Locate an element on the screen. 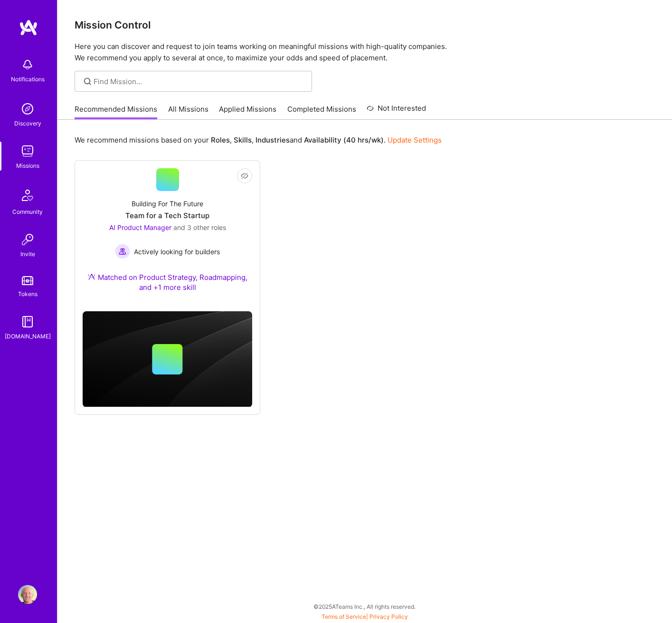 The height and width of the screenshot is (623, 672). a: Privacy Policy is located at coordinates (388, 616).